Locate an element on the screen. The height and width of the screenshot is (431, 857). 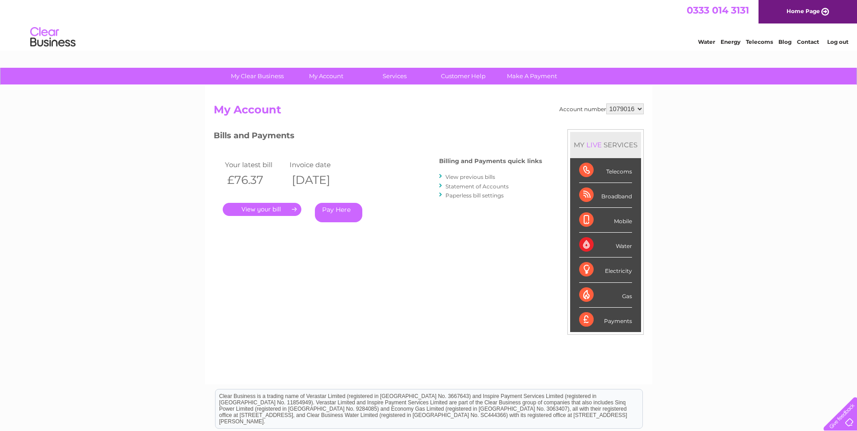
a: Telecoms is located at coordinates (759, 42).